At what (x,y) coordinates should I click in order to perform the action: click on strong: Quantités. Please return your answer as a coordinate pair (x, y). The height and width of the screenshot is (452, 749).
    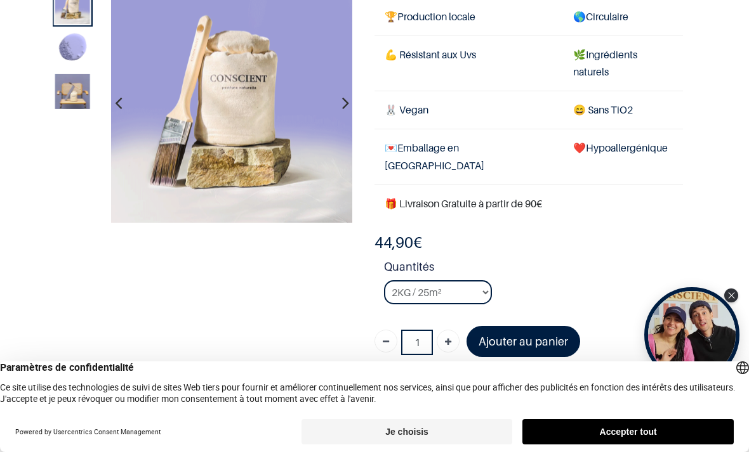
    Looking at the image, I should click on (533, 269).